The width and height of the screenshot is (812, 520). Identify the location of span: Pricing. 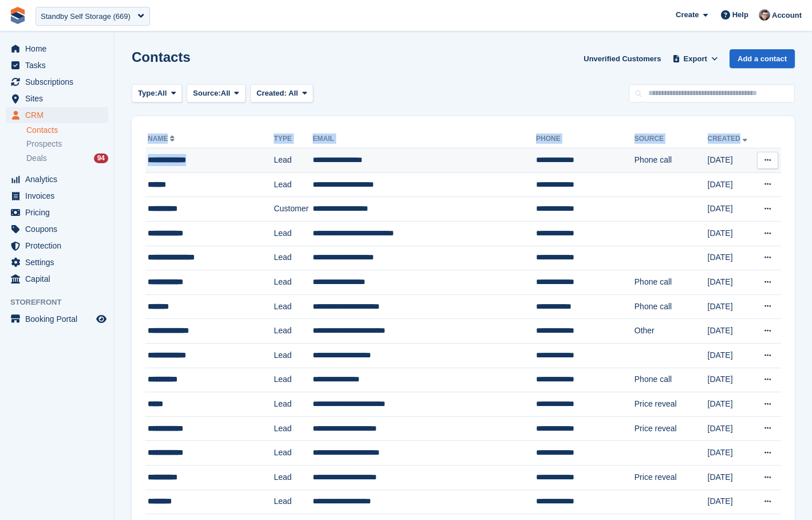
(60, 212).